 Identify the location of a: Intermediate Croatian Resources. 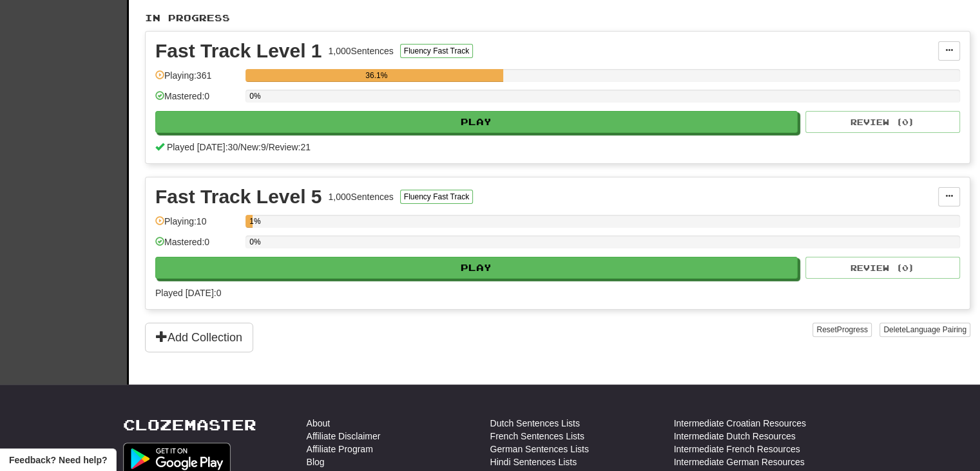
(740, 423).